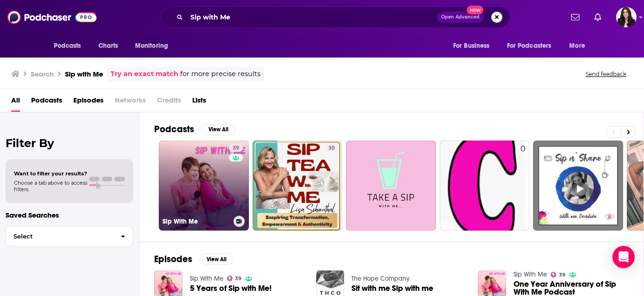 The image size is (644, 296). Describe the element at coordinates (16, 102) in the screenshot. I see `a: All` at that location.